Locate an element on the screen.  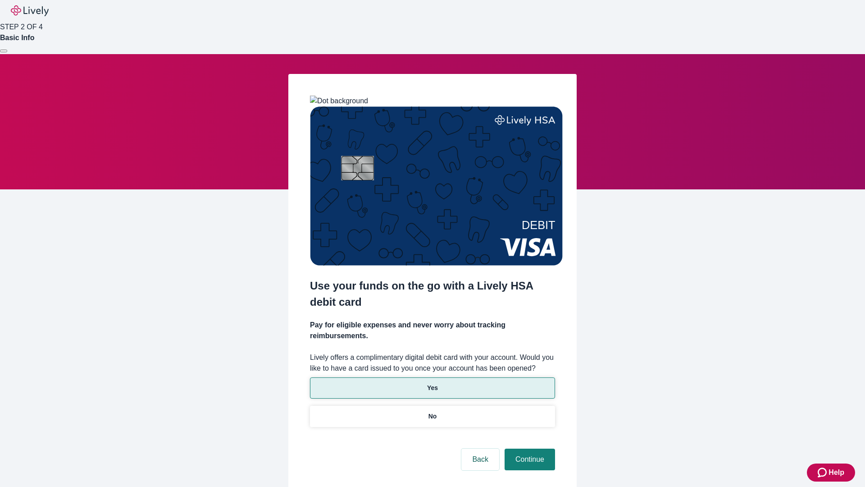
img: Dot background is located at coordinates (339, 101).